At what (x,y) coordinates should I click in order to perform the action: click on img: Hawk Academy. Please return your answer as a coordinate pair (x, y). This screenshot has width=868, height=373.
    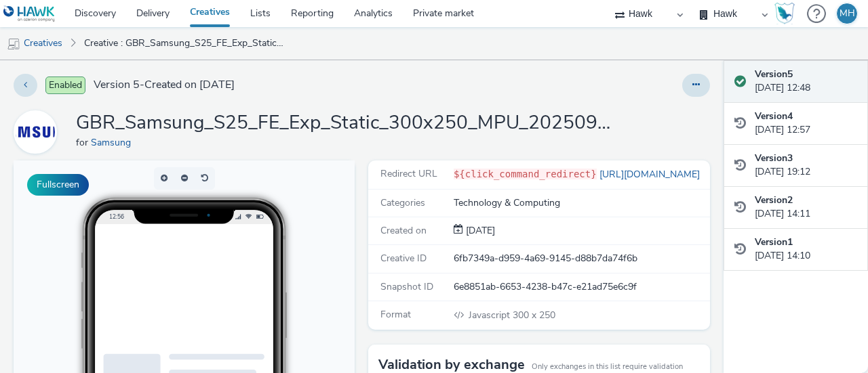
    Looking at the image, I should click on (785, 13).